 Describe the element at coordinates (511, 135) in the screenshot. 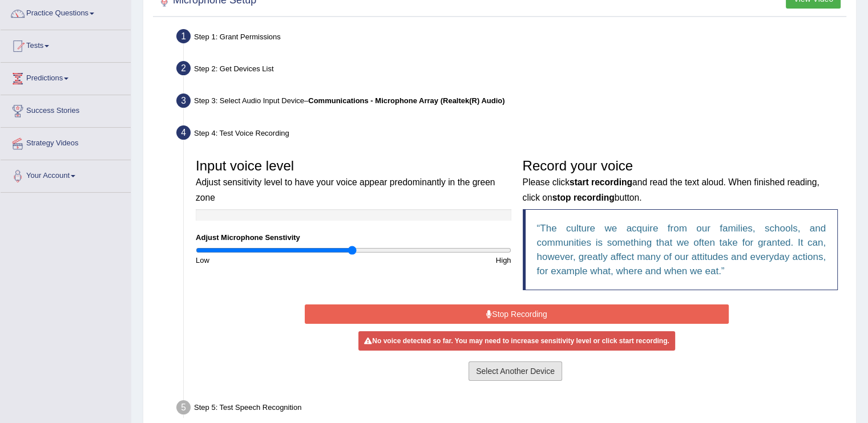

I see `div: Step 4: Test Voice Recording` at that location.